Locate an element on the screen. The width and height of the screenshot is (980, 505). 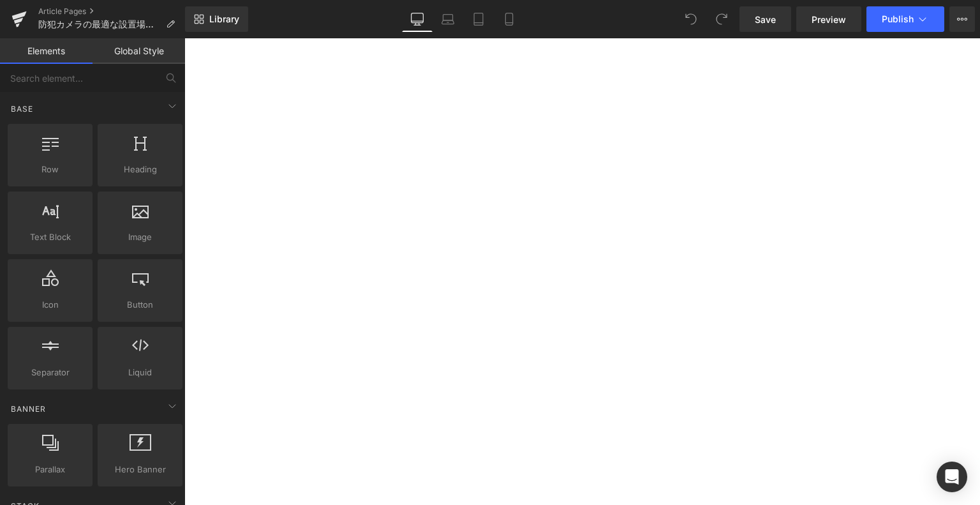
span: Save is located at coordinates (765, 19).